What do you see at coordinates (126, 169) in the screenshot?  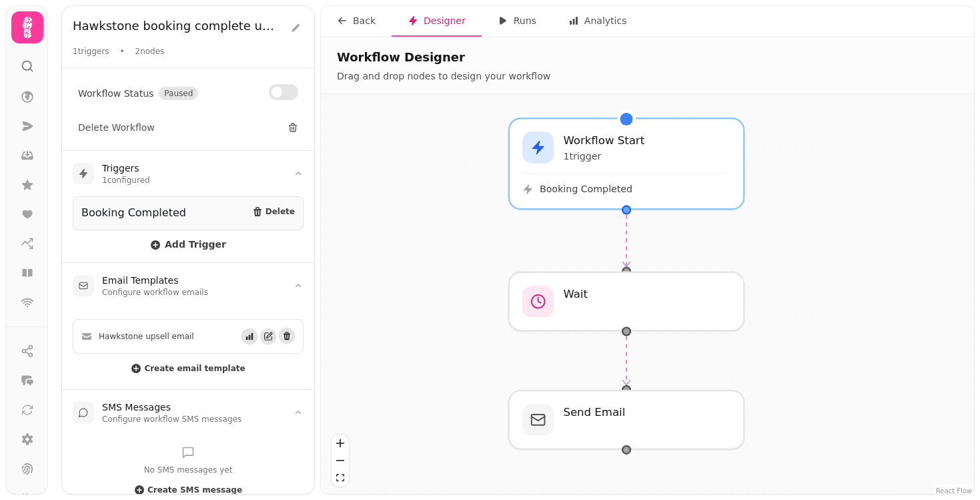 I see `h3: Triggers` at bounding box center [126, 169].